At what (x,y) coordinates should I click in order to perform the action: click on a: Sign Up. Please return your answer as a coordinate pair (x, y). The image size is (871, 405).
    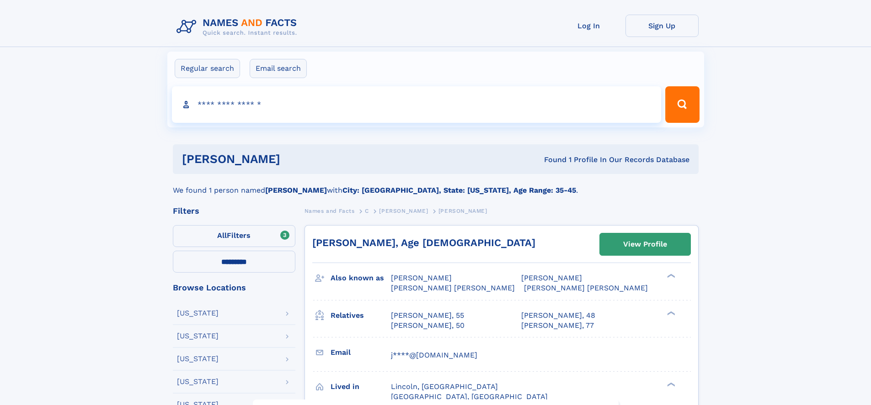
    Looking at the image, I should click on (662, 26).